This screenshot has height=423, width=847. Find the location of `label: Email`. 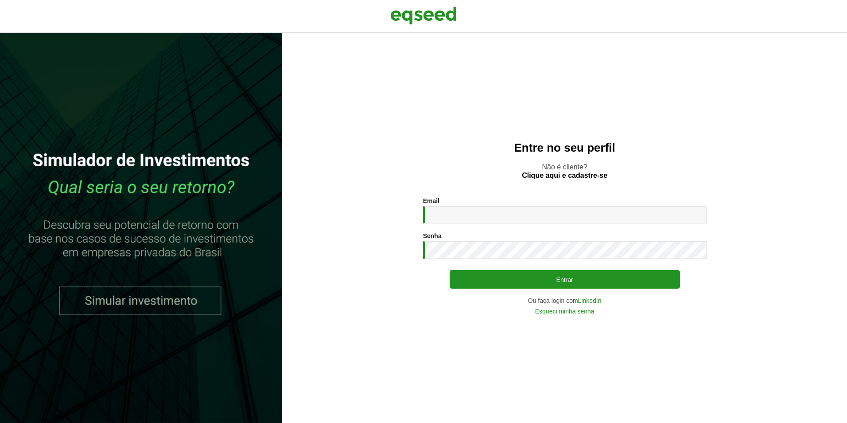

label: Email is located at coordinates (431, 201).